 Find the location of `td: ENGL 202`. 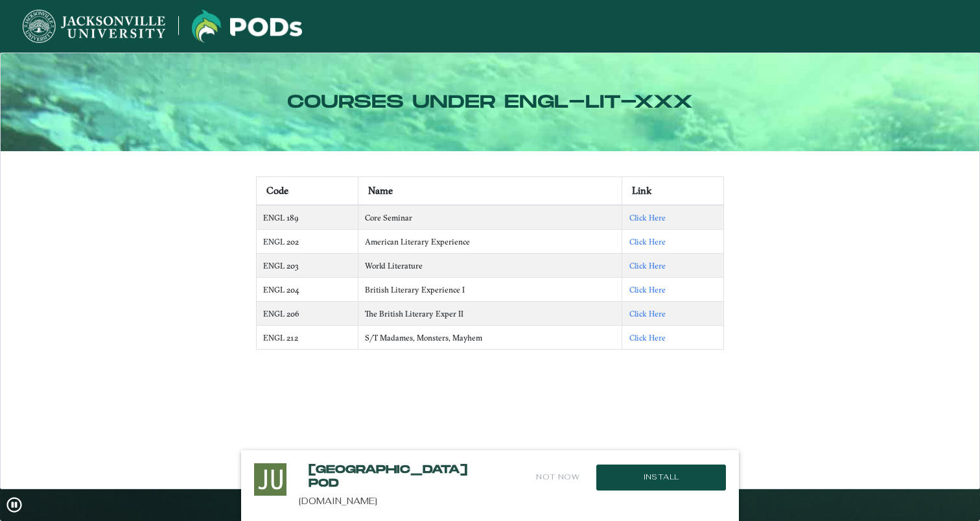

td: ENGL 202 is located at coordinates (306, 242).